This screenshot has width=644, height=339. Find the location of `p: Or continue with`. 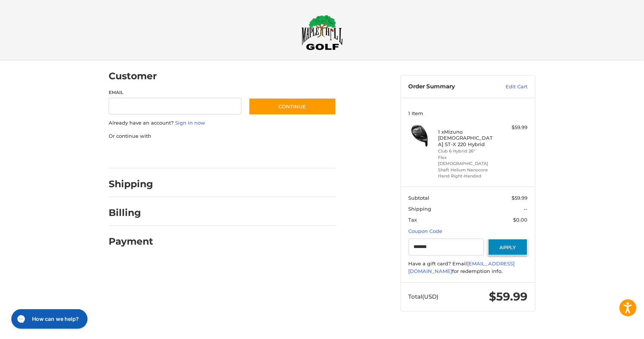

p: Or continue with is located at coordinates (222, 136).